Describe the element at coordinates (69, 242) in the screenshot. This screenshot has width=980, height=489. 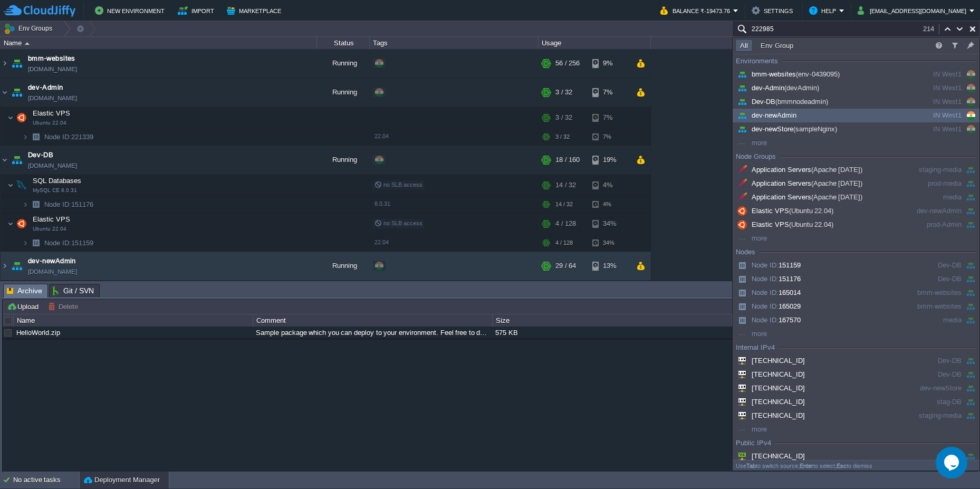
I see `span: 151159` at that location.